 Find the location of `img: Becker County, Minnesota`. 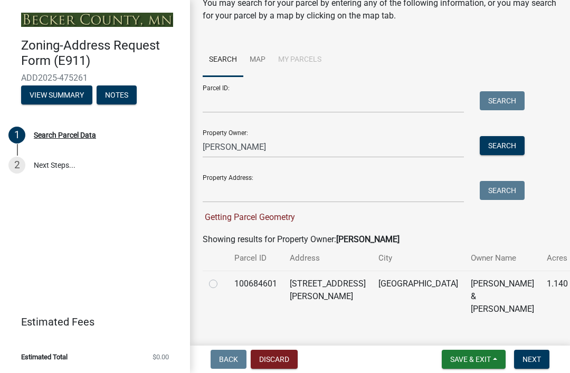

img: Becker County, Minnesota is located at coordinates (97, 20).